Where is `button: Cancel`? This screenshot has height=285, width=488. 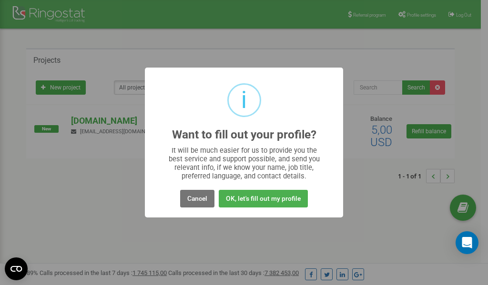
button: Cancel is located at coordinates (197, 199).